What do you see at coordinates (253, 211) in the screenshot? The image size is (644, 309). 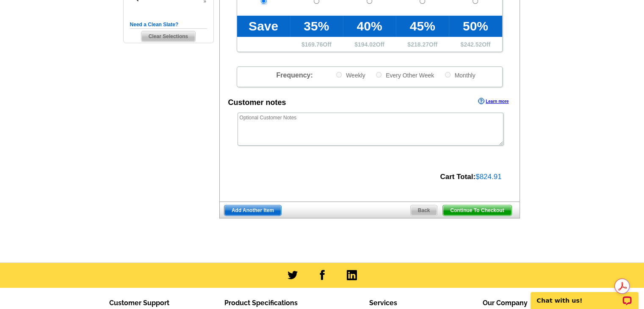 I see `span: Add Another Item` at bounding box center [253, 211].